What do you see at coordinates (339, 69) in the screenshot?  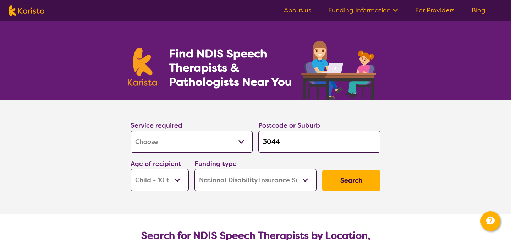 I see `img: speech-therapy` at bounding box center [339, 69].